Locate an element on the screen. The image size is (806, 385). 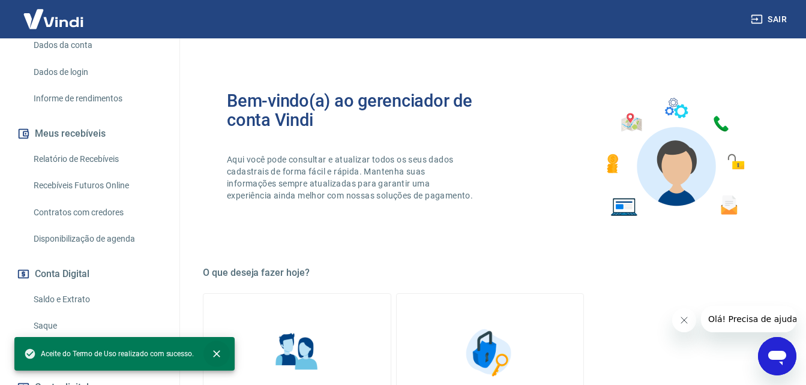
a: Dados de login is located at coordinates (97, 72).